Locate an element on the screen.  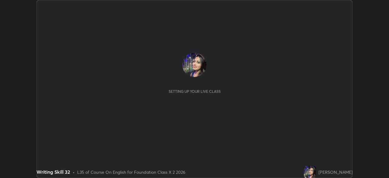
div: L35 of Course On English for Foundation Class X 2 2026 is located at coordinates (131, 172).